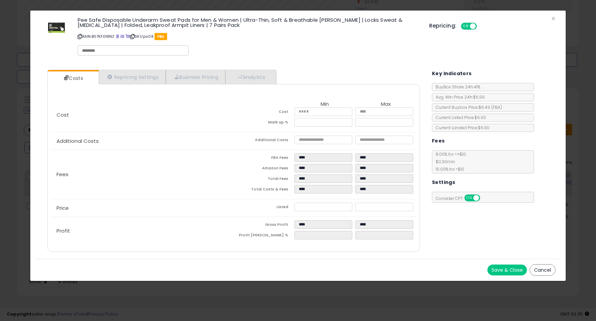 This screenshot has height=321, width=596. Describe the element at coordinates (127, 36) in the screenshot. I see `a: Your listing only` at that location.